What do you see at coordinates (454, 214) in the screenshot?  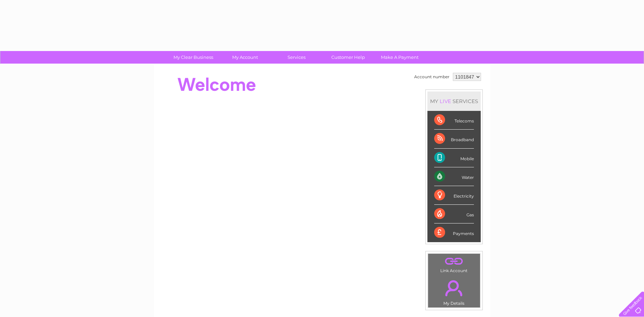 I see `div: Gas` at bounding box center [454, 214].